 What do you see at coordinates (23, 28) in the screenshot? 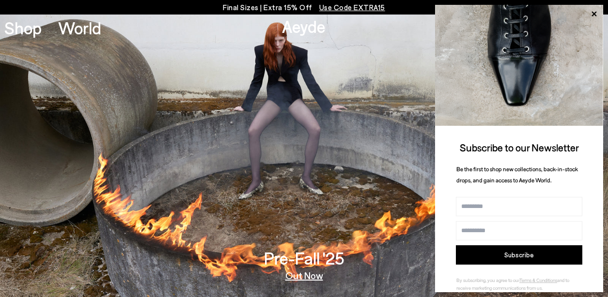
I see `a: Shop` at bounding box center [23, 28].